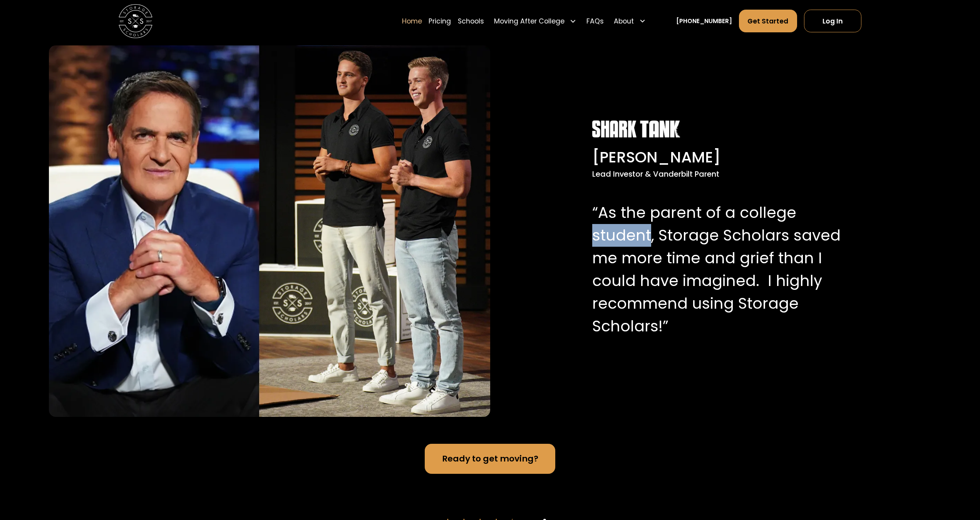 The width and height of the screenshot is (980, 520). Describe the element at coordinates (717, 269) in the screenshot. I see `p: “As the parent of a college student, Storage Scholars saved me more time and grief than I could h...` at that location.